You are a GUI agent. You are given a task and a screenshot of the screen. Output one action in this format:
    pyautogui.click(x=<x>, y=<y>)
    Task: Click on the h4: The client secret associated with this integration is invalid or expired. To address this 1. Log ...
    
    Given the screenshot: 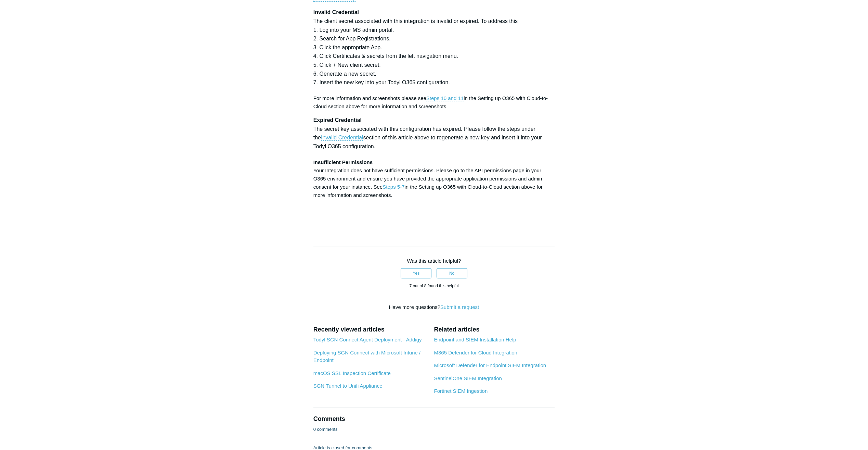 What is the action you would take?
    pyautogui.click(x=434, y=48)
    